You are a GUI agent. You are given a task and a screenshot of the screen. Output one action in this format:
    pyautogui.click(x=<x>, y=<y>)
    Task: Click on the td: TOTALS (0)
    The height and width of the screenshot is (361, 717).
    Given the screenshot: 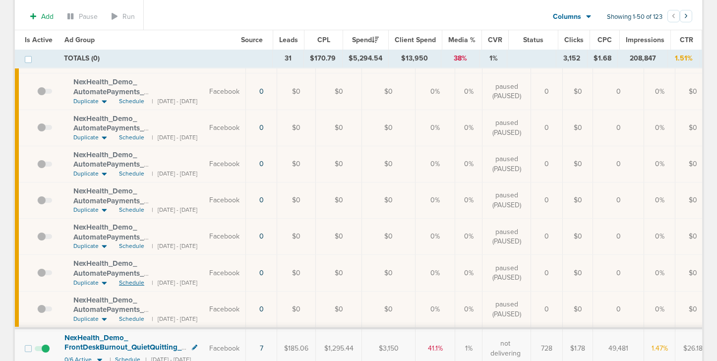 What is the action you would take?
    pyautogui.click(x=165, y=59)
    